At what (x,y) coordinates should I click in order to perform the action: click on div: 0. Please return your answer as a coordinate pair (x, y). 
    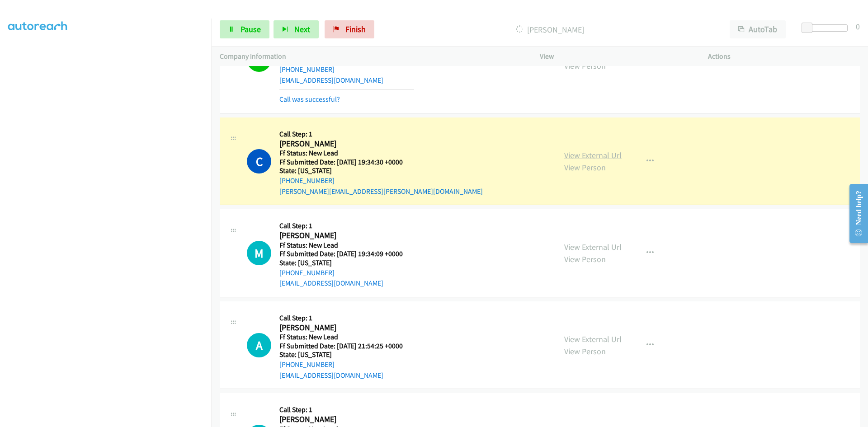
    Looking at the image, I should click on (857, 26).